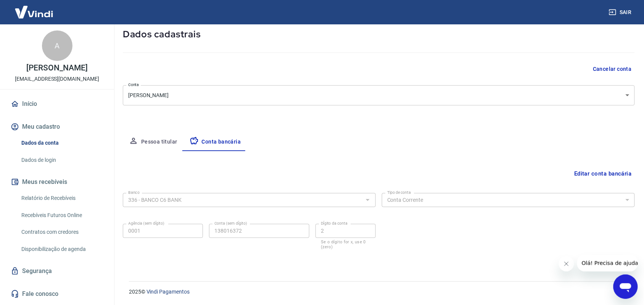  I want to click on label: Conta (sem dígito), so click(231, 223).